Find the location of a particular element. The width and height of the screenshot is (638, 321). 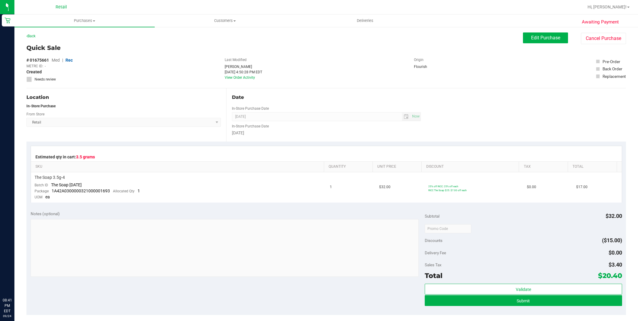

a: Quantity is located at coordinates (350, 167).